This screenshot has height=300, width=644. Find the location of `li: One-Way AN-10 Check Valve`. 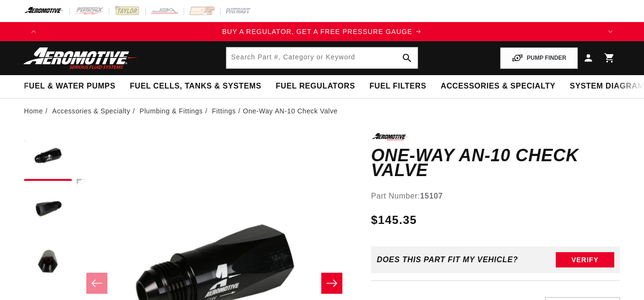

li: One-Way AN-10 Check Valve is located at coordinates (290, 111).